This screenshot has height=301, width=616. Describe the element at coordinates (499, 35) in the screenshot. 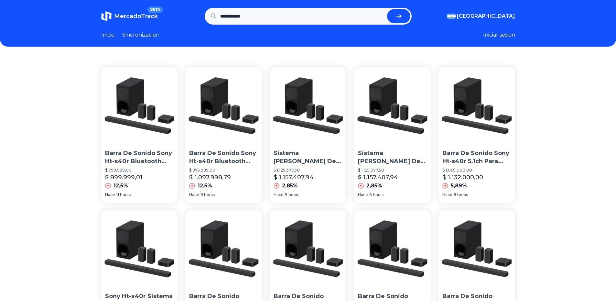

I see `button: Iniciar sesion` at that location.